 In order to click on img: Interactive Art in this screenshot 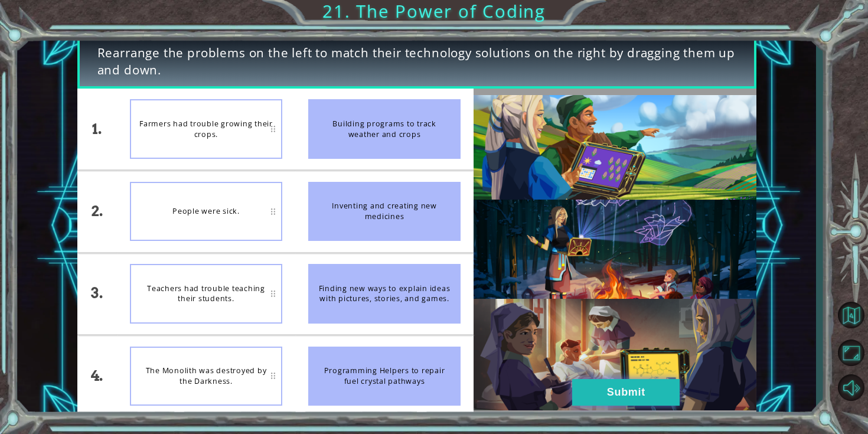, I will do `click(615, 253)`.